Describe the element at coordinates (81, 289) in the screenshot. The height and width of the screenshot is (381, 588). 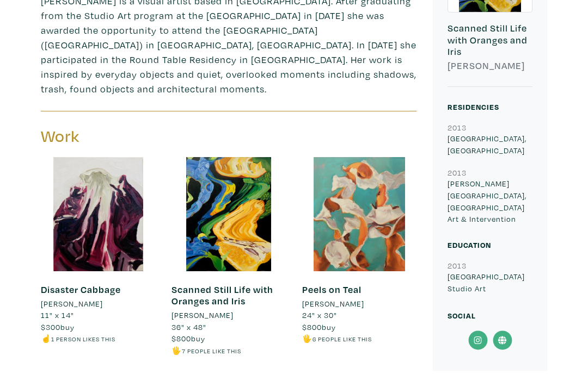
I see `a: Disaster Cabbage` at that location.